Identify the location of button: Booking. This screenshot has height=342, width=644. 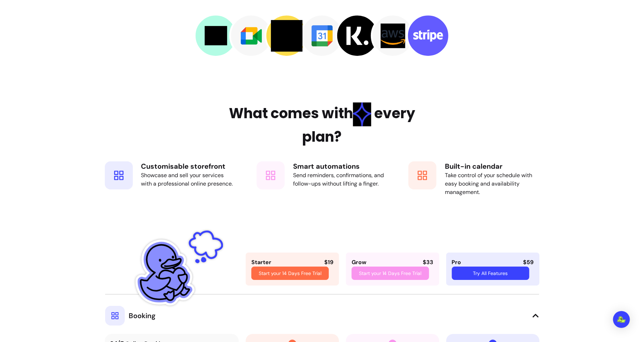
(322, 310).